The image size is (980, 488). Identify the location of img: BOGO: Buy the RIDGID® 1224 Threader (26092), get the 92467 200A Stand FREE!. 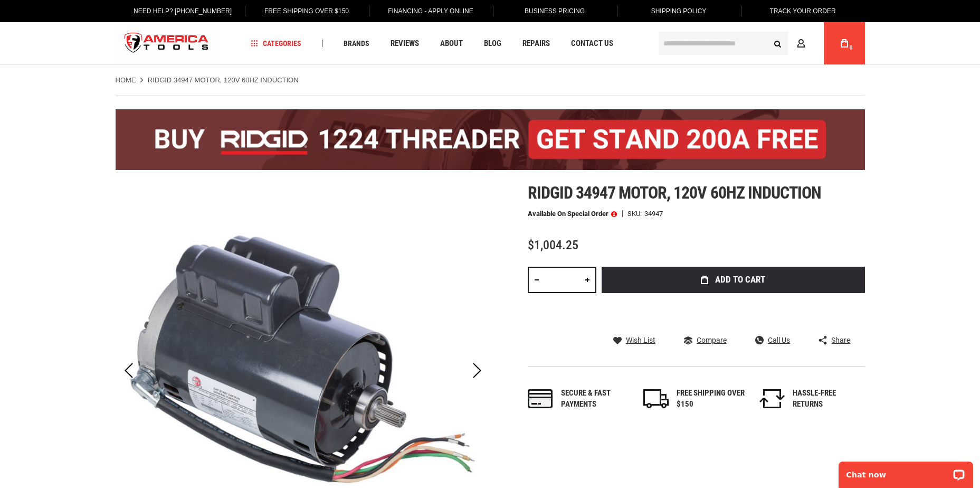
(490, 140).